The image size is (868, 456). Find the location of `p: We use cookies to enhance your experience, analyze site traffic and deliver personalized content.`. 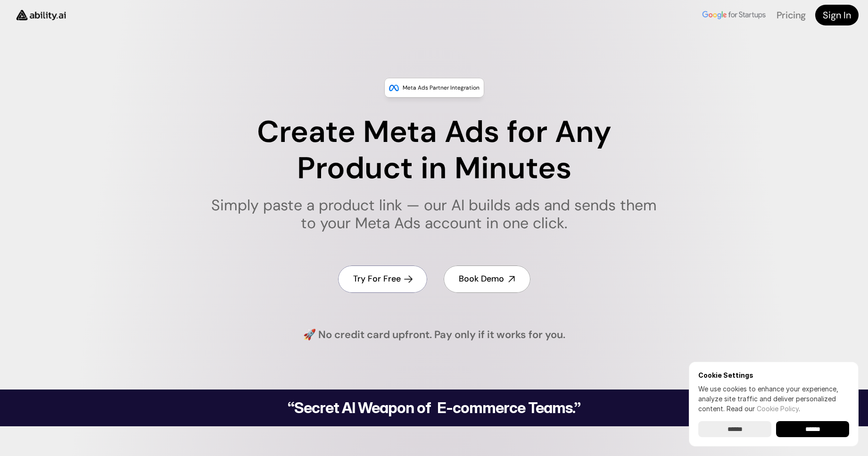

p: We use cookies to enhance your experience, analyze site traffic and deliver personalized content. is located at coordinates (774, 398).